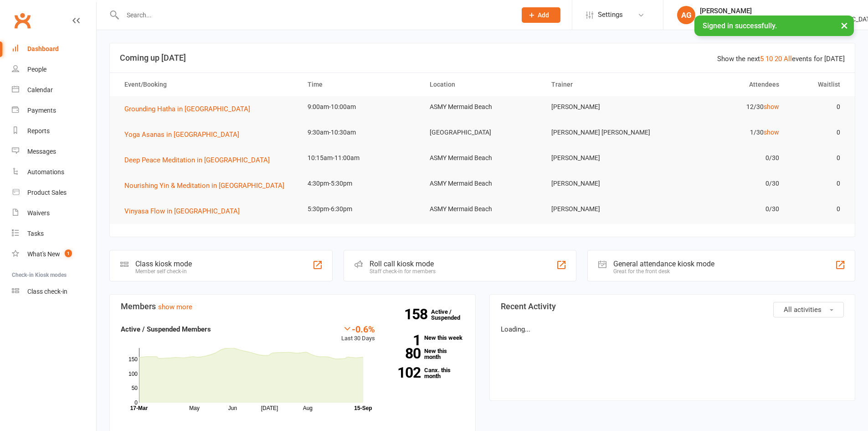 The height and width of the screenshot is (431, 868). Describe the element at coordinates (610, 14) in the screenshot. I see `span: Settings` at that location.